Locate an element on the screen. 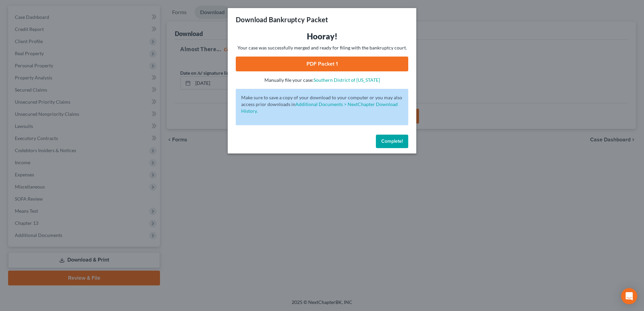  span: Complete! is located at coordinates (392, 141).